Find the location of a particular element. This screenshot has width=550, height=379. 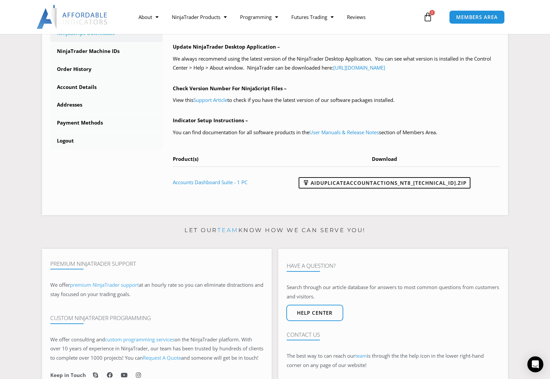

a: NinjaTrader Machine IDs is located at coordinates (107, 51).